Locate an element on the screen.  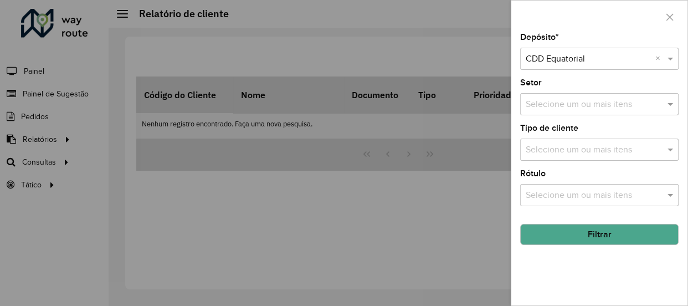
label: Tipo de cliente is located at coordinates (549, 128).